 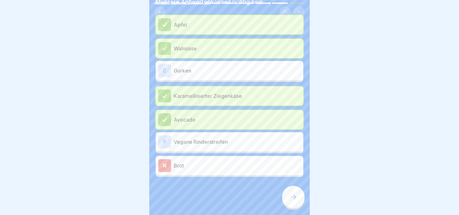 I want to click on p: Avocado, so click(x=237, y=120).